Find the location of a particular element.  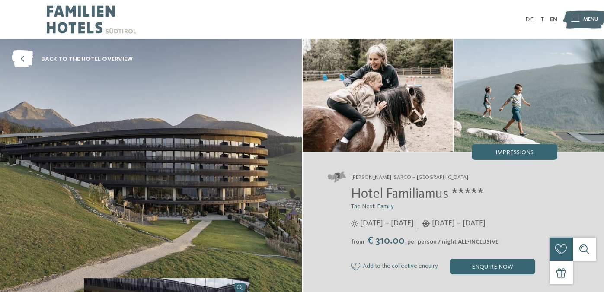

div: enquire now is located at coordinates (493, 267).